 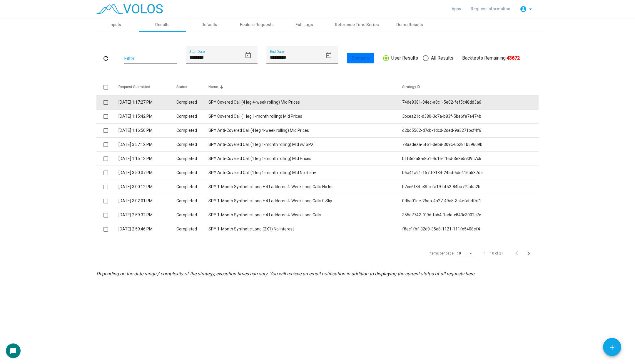 What do you see at coordinates (491, 58) in the screenshot?
I see `div: Backtests Remaining:` at bounding box center [491, 58].